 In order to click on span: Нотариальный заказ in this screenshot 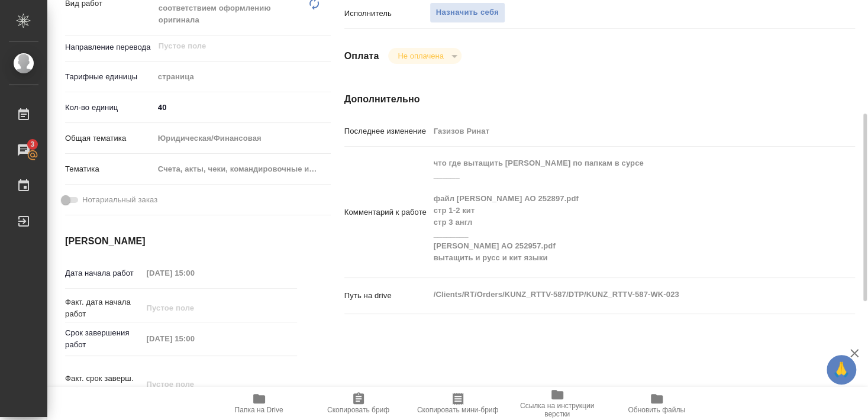, I will do `click(119, 200)`.